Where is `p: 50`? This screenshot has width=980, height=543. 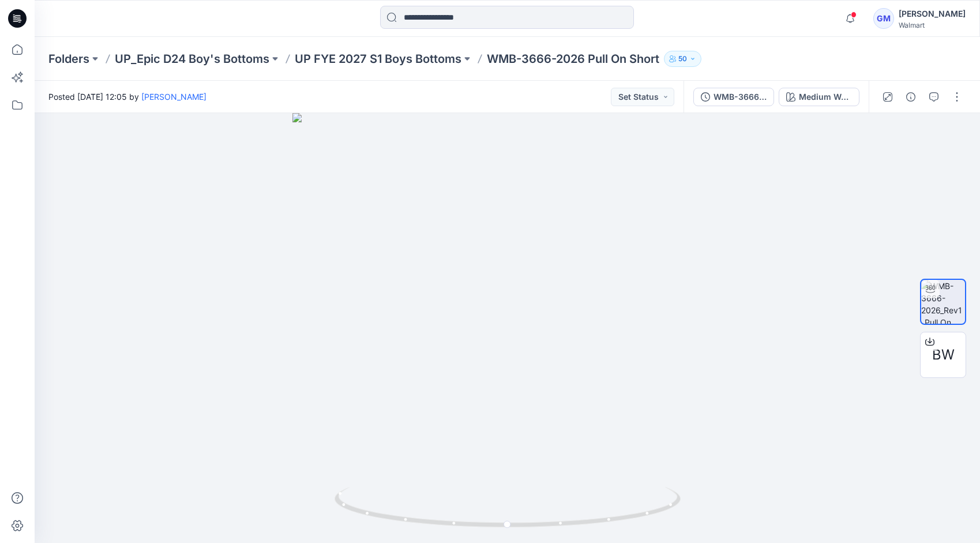 p: 50 is located at coordinates (682, 59).